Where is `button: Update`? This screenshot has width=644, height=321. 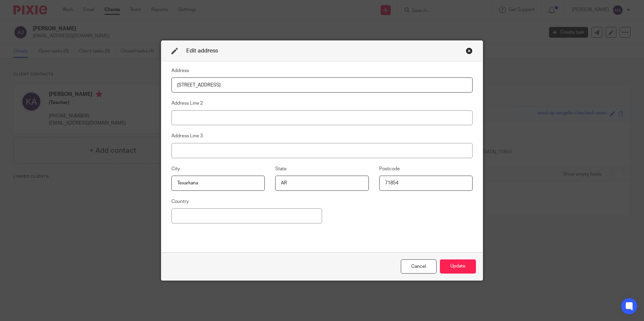
button: Update is located at coordinates (458, 266).